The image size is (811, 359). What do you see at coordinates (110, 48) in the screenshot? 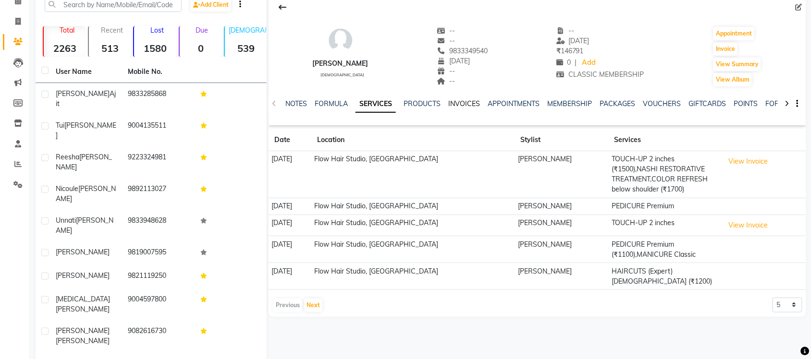
I see `strong: 513` at bounding box center [110, 48].